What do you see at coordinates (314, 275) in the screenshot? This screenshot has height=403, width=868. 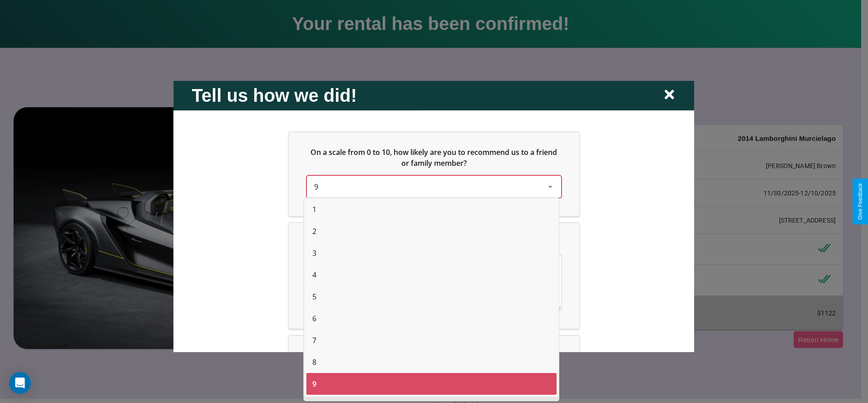 I see `span: 4` at bounding box center [314, 275].